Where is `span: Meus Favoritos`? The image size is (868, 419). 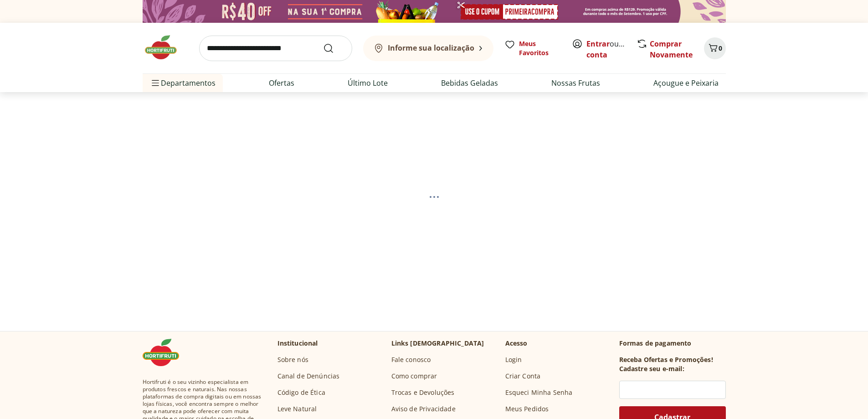
span: Meus Favoritos is located at coordinates (540, 48).